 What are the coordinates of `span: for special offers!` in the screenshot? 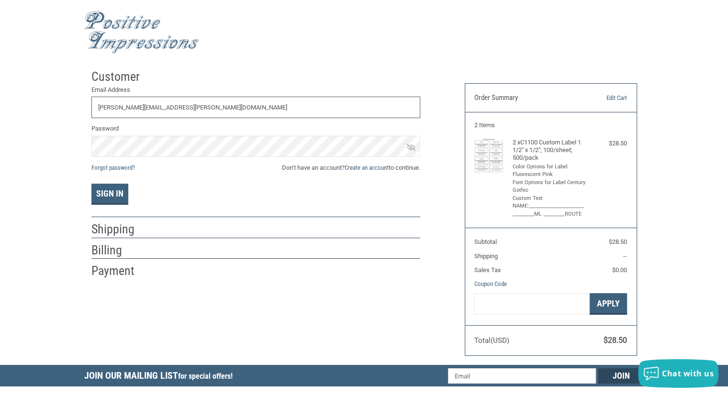 It's located at (205, 376).